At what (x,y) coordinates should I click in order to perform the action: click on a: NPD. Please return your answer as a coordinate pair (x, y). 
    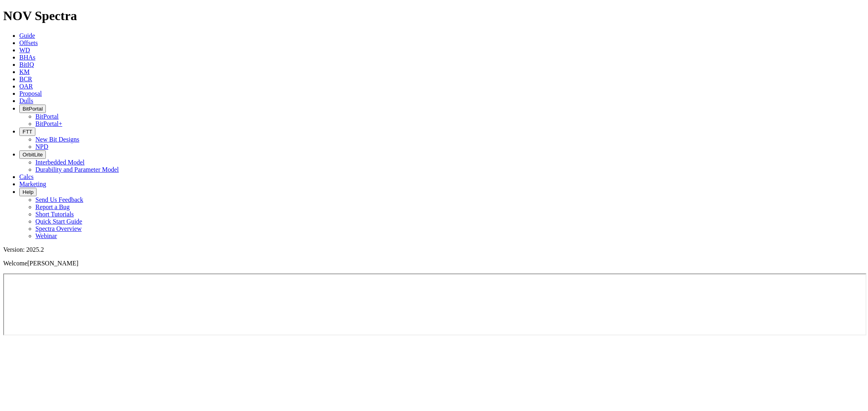
    Looking at the image, I should click on (42, 146).